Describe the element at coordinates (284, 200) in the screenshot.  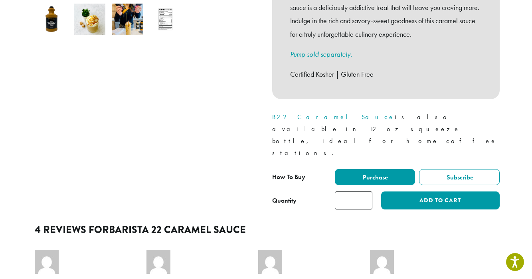
I see `div: Quantity` at that location.